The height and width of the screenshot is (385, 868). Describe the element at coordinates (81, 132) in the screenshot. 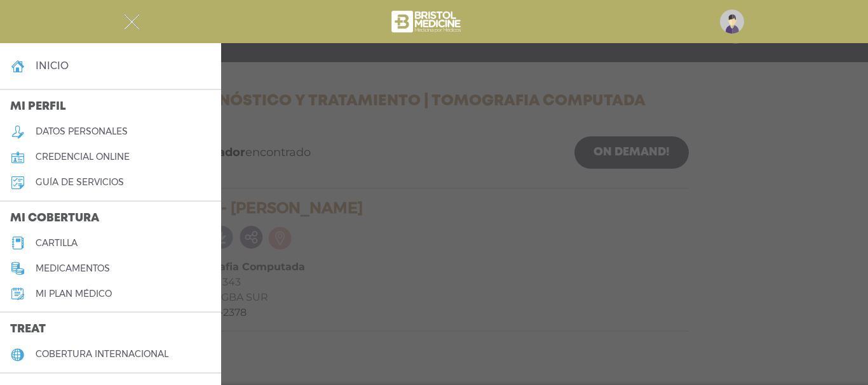

I see `h5: datos personales` at that location.